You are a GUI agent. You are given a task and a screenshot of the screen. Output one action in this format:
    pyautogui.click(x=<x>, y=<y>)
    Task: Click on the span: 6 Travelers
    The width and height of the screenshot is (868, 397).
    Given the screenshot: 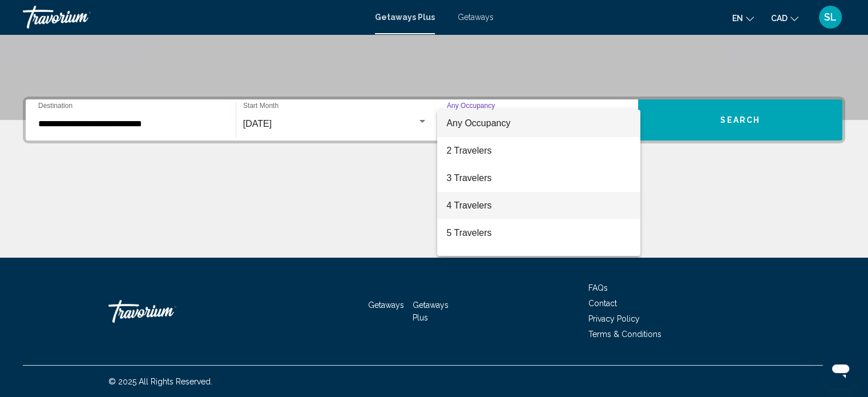 What is the action you would take?
    pyautogui.click(x=538, y=260)
    